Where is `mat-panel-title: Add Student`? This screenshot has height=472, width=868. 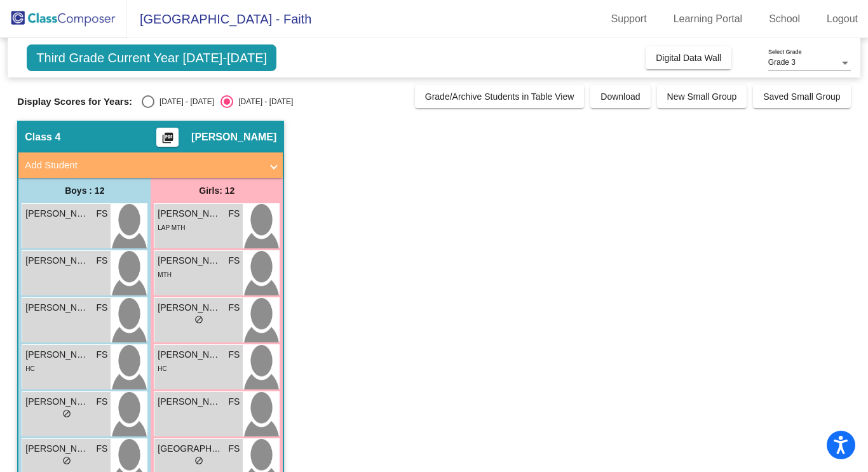 mat-panel-title: Add Student is located at coordinates (143, 165).